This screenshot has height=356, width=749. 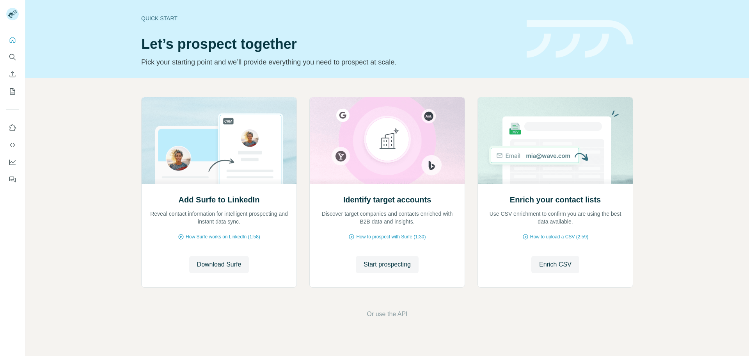 I want to click on button: Or use the API, so click(x=387, y=314).